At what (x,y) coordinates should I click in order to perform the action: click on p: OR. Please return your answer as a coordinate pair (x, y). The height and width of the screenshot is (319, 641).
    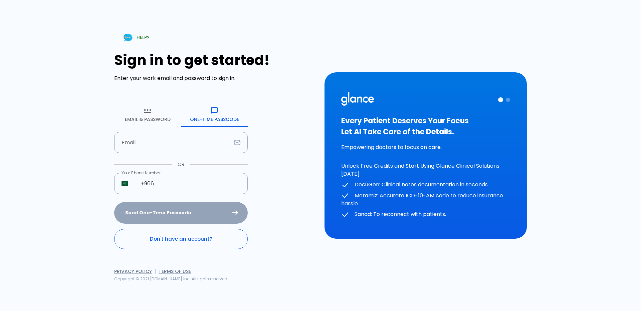
    Looking at the image, I should click on (181, 164).